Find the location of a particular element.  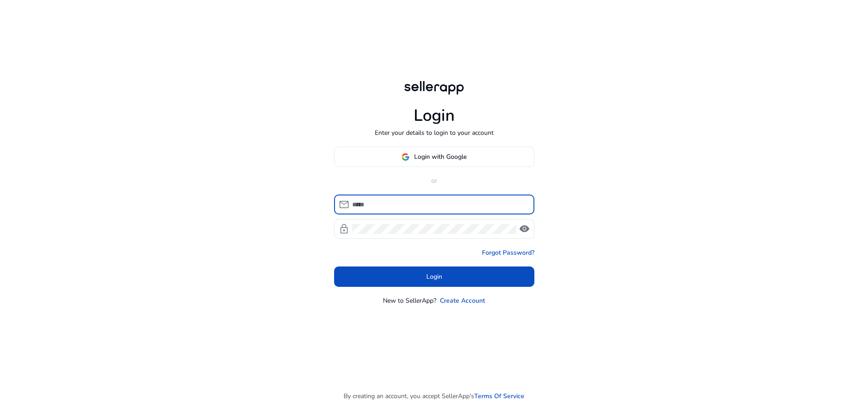

span: visibility is located at coordinates (524, 229).